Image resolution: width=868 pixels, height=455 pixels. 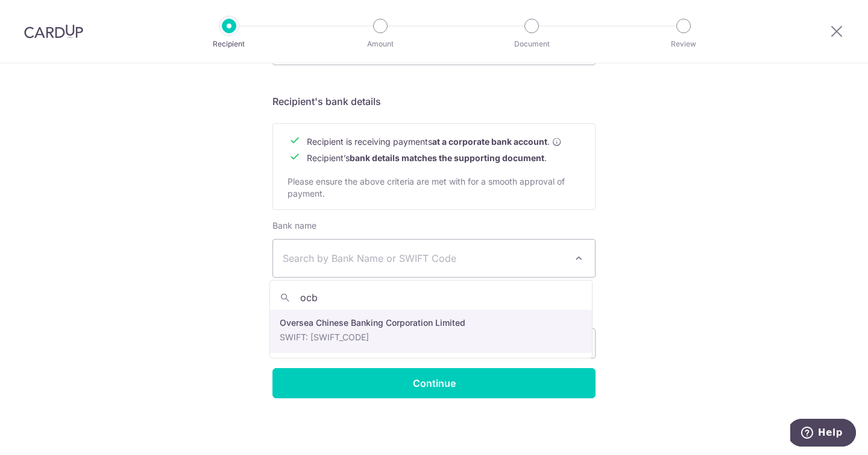 What do you see at coordinates (434, 101) in the screenshot?
I see `h5: Recipient's bank details` at bounding box center [434, 101].